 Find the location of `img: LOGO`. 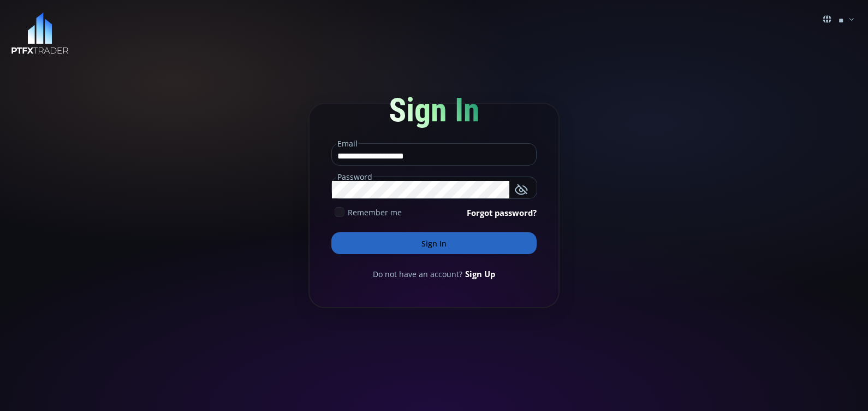

img: LOGO is located at coordinates (40, 33).